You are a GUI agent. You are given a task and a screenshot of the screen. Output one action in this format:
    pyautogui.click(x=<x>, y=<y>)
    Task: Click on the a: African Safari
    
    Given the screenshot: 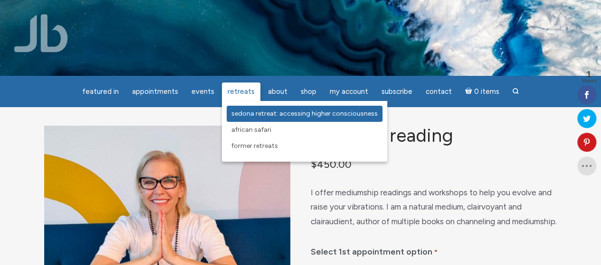 What is the action you would take?
    pyautogui.click(x=304, y=130)
    